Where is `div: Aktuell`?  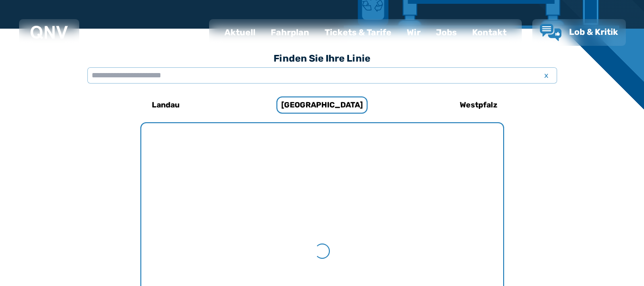 div: Aktuell is located at coordinates (239, 33).